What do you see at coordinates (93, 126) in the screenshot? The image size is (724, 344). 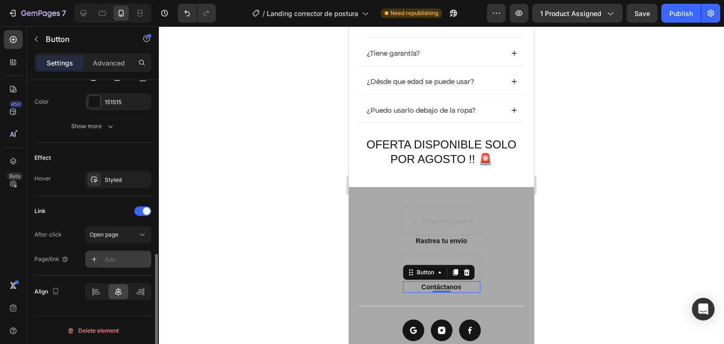 I see `div: Show more` at bounding box center [93, 126].